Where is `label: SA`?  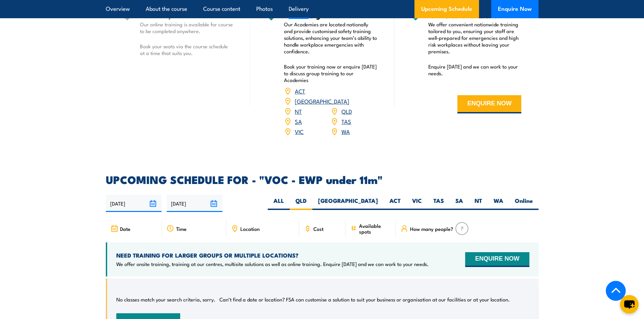
label: SA is located at coordinates (460, 204).